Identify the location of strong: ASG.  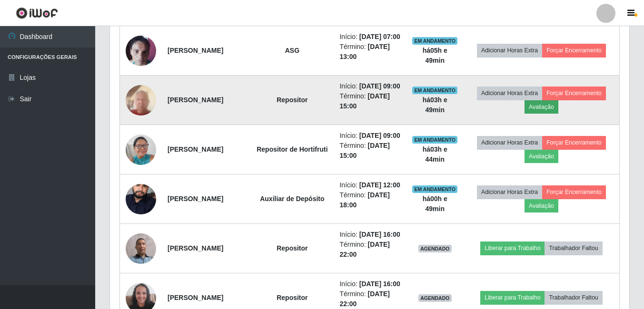
(292, 50).